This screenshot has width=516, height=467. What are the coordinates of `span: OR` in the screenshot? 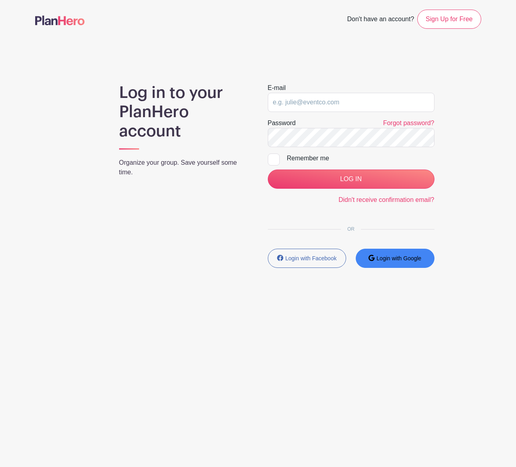 It's located at (351, 229).